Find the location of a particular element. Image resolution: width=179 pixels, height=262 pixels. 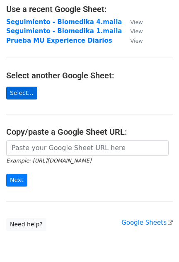

strong: Seguimiento - Biomedika 1.maila is located at coordinates (64, 31).